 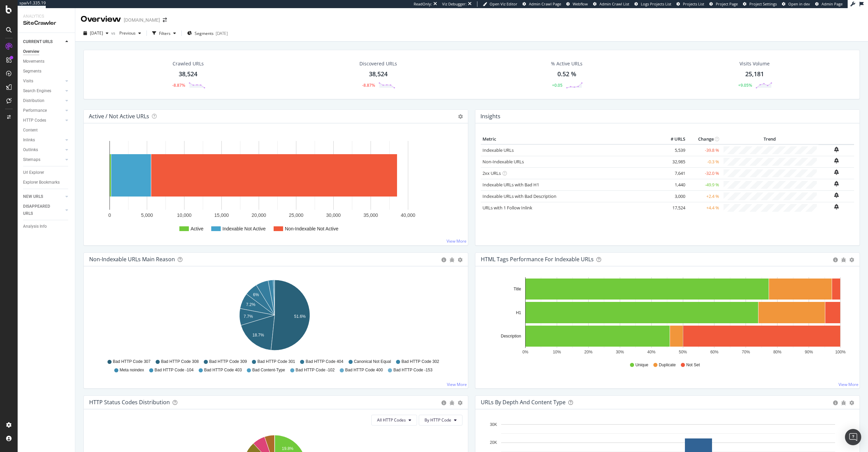 What do you see at coordinates (228, 361) in the screenshot?
I see `span: Bad HTTP Code 309` at bounding box center [228, 361].